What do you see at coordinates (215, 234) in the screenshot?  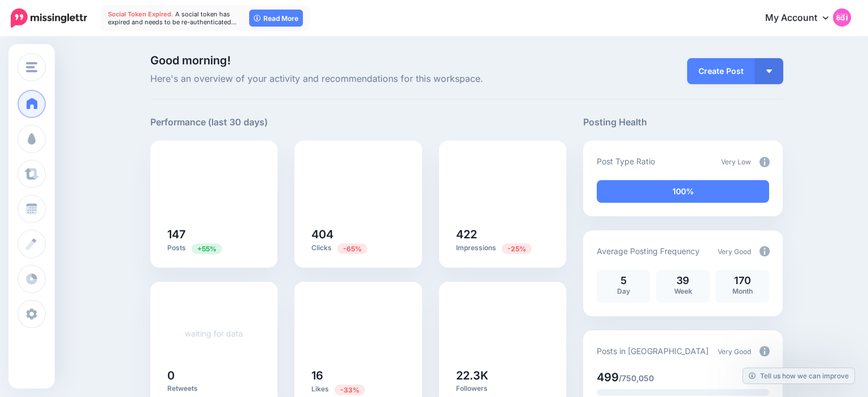 I see `h5: 147` at bounding box center [215, 234].